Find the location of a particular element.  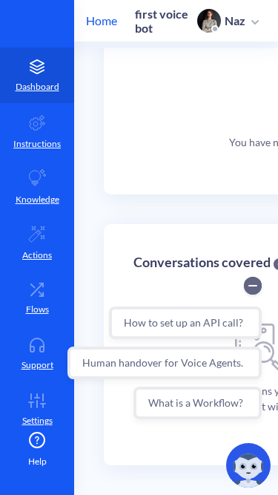

img: user photo is located at coordinates (209, 21).